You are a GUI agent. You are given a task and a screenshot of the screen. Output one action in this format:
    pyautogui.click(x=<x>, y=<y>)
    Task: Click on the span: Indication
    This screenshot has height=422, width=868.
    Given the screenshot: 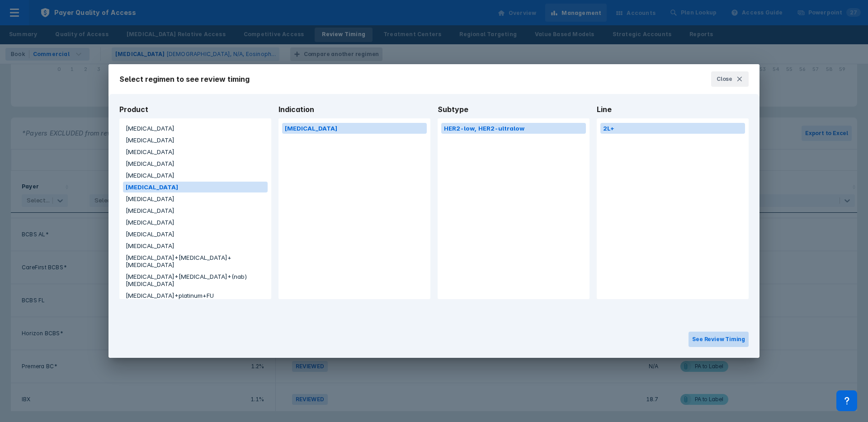 What is the action you would take?
    pyautogui.click(x=354, y=109)
    